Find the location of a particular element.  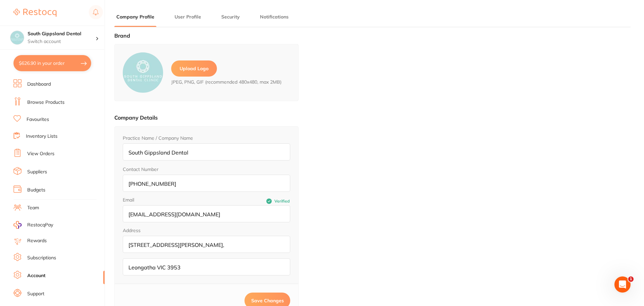

button: Notifications is located at coordinates (274, 17).